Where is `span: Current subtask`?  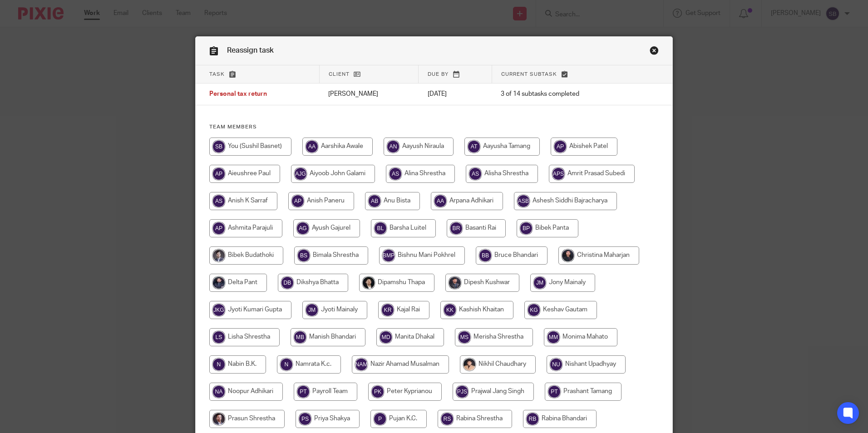
span: Current subtask is located at coordinates (529, 74).